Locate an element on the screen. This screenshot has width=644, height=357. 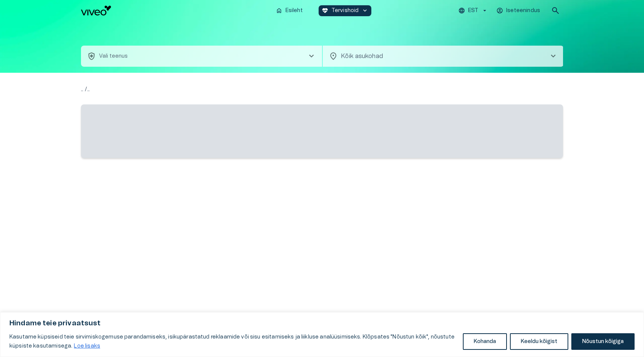
button: ecg_heartTervishoidkeyboard_arrow_down is located at coordinates (345, 10).